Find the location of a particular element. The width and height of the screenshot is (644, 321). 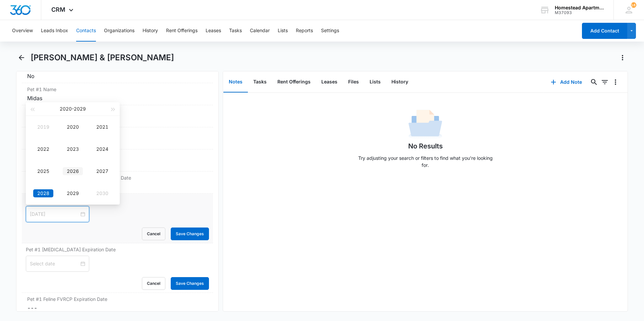

button: Leads Inbox is located at coordinates (54, 31).